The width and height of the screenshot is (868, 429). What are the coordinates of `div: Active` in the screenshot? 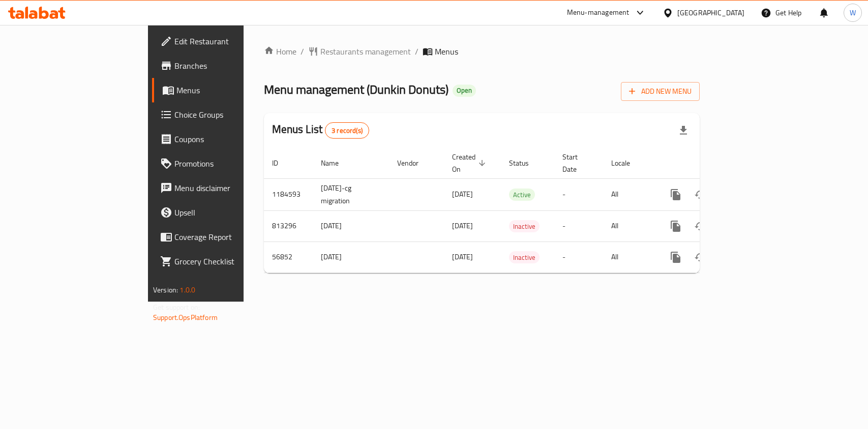 It's located at (522, 195).